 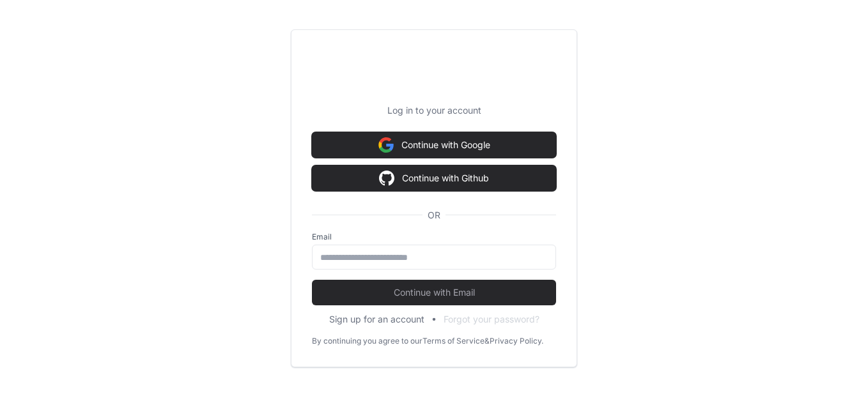 I want to click on p: Log in to your account, so click(x=434, y=110).